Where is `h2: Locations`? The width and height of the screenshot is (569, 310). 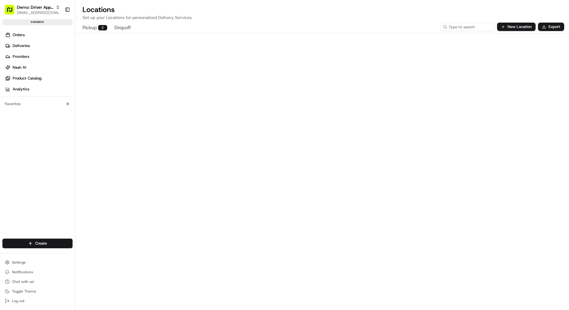 h2: Locations is located at coordinates (322, 10).